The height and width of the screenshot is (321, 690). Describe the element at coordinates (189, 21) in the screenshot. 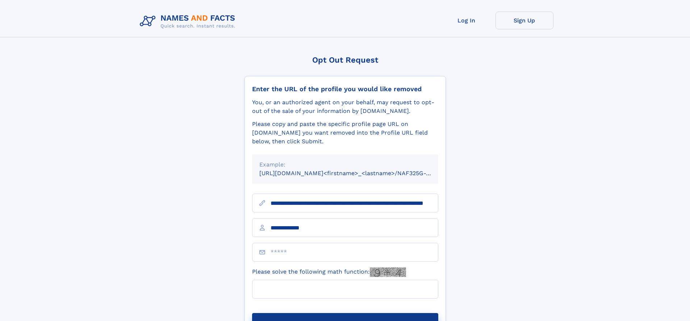

I see `img: Logo Names and Facts` at that location.